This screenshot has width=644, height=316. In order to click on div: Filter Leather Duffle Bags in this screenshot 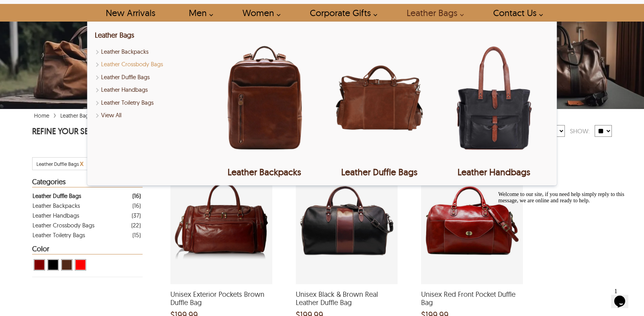, I will do `click(87, 196)`.